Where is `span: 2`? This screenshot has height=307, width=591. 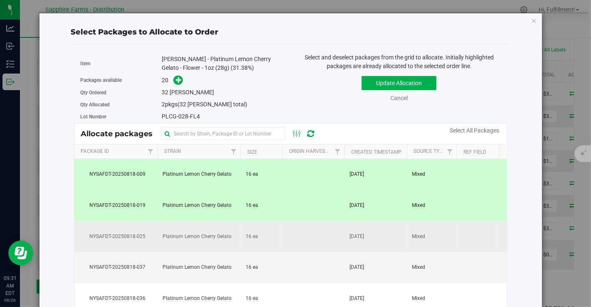
span: 2 is located at coordinates (163, 104).